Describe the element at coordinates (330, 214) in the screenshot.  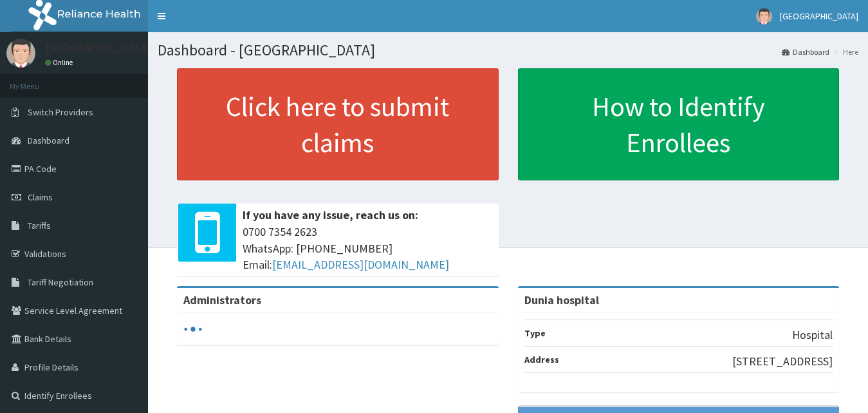
I see `b: If you have any issue, reach us on:` at that location.